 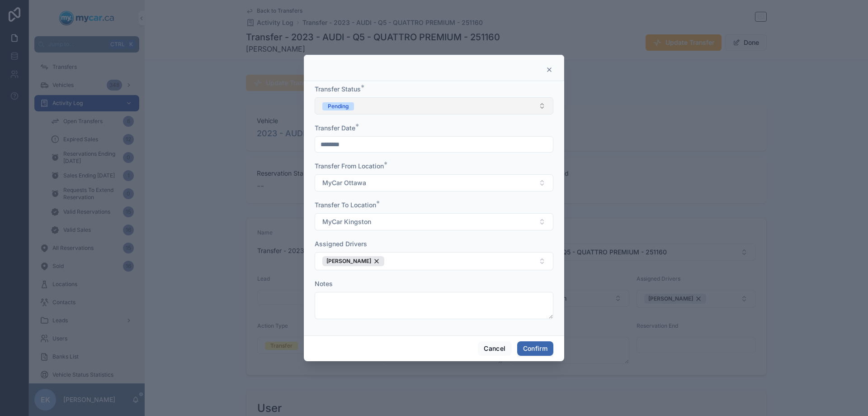 I want to click on div: Pending, so click(x=338, y=107).